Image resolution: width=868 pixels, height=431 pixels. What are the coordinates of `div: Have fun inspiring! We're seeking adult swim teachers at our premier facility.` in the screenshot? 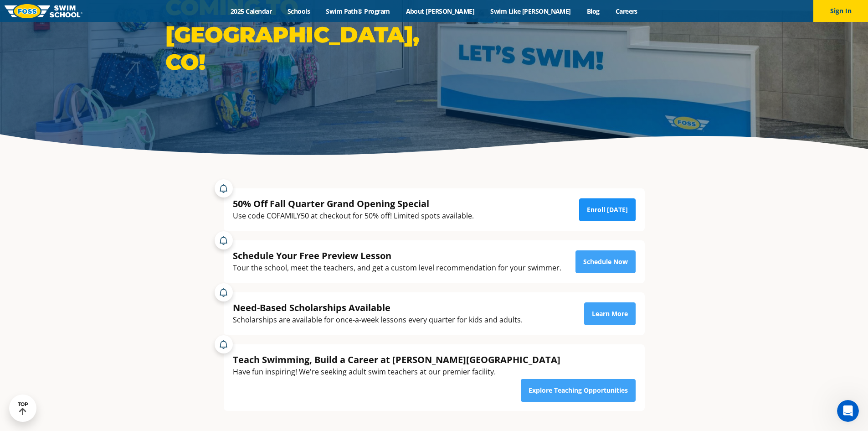 It's located at (396, 372).